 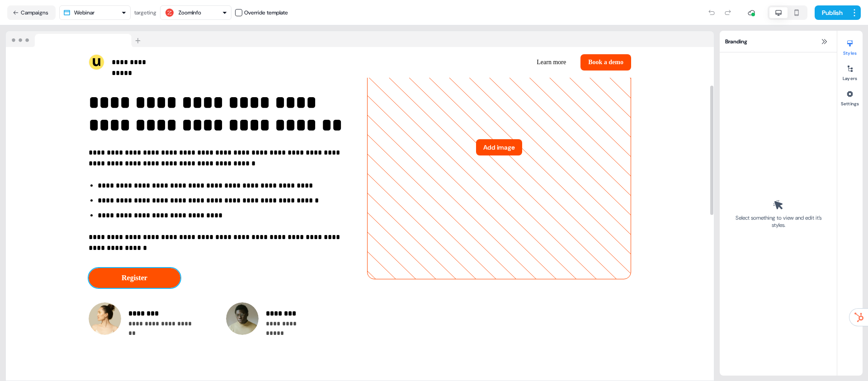 What do you see at coordinates (778, 221) in the screenshot?
I see `div: Select something to view and edit it’s styles.` at bounding box center [778, 221].